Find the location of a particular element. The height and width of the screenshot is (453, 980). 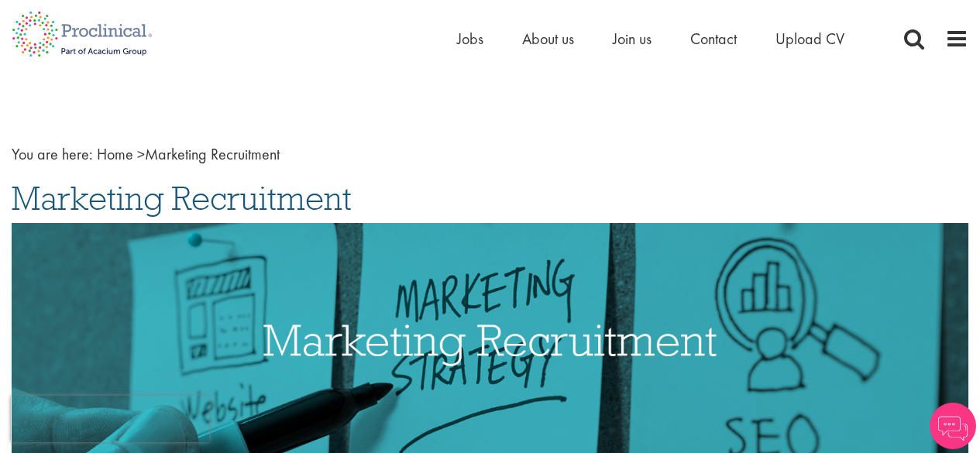

img: Chatbot is located at coordinates (953, 426).